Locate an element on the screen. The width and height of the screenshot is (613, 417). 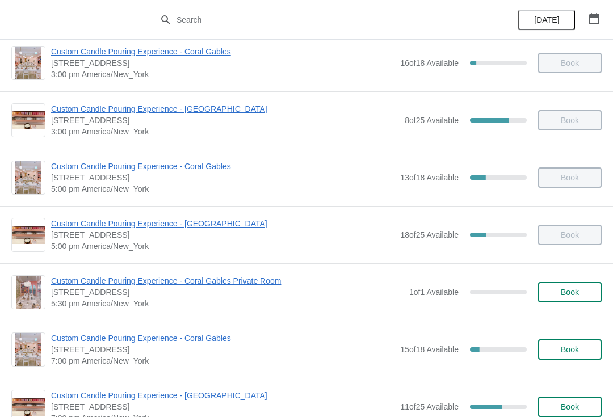
img: Custom Candle Pouring Experience - Coral Gables | 154 Giralda Avenue, Coral Gables, FL, USA | 7:0... is located at coordinates (28, 350).